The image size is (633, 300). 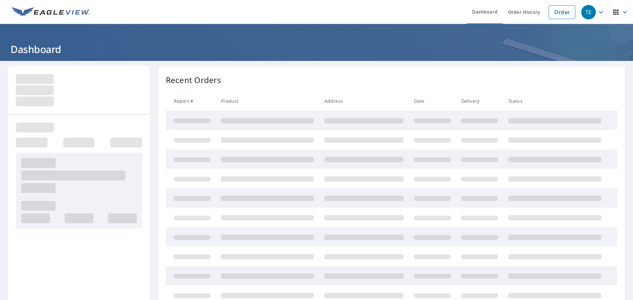 I want to click on p: Recent Orders, so click(x=194, y=80).